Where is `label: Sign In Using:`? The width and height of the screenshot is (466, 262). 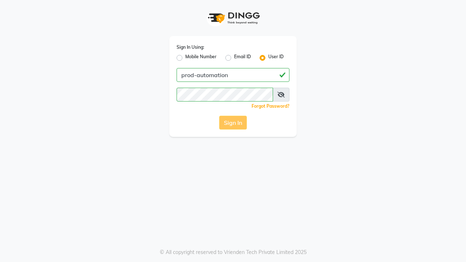
label: Sign In Using: is located at coordinates (190, 47).